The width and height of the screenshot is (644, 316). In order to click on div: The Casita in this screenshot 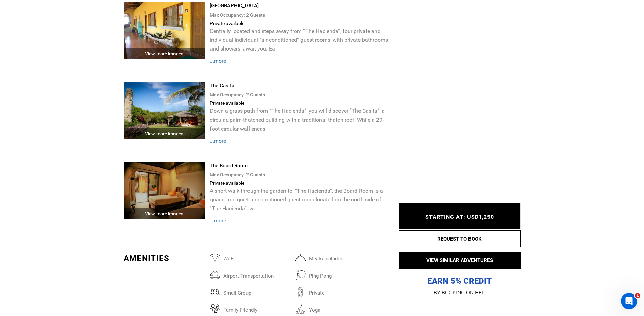, I will do `click(299, 86)`.